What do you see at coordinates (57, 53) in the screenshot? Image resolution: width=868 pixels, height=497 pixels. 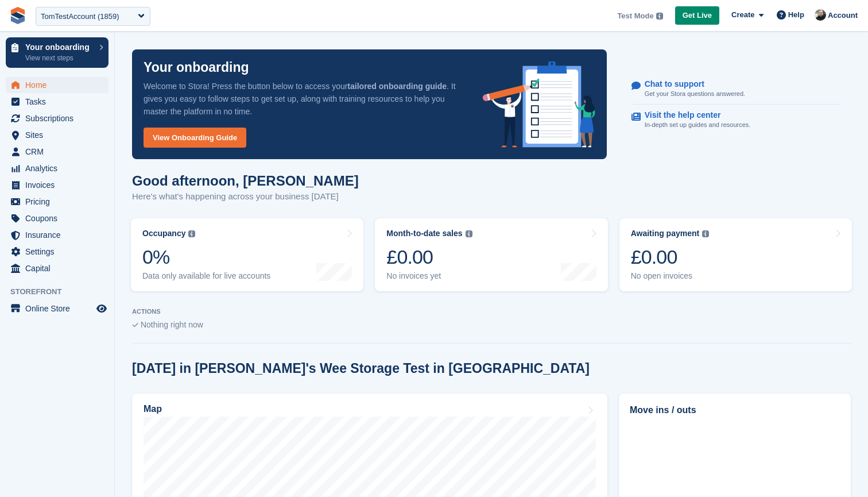 I see `a: Your onboarding View next steps` at bounding box center [57, 53].